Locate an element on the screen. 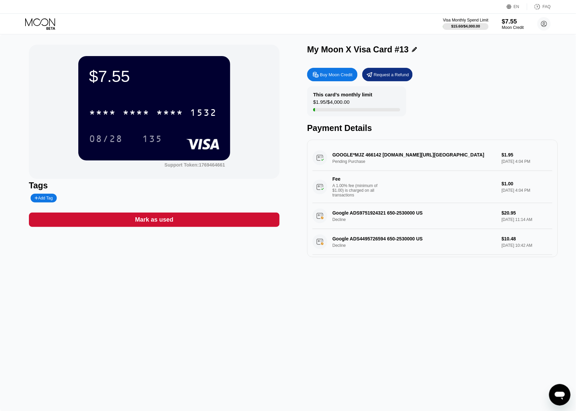 This screenshot has width=576, height=411. div: A 1.00% fee (minimum of $1.00) is charged on all transactions is located at coordinates (357, 190).